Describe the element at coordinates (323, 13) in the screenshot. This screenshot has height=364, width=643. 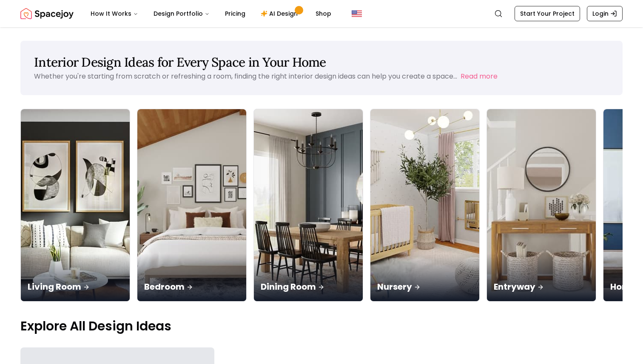
I see `a: Shop` at that location.